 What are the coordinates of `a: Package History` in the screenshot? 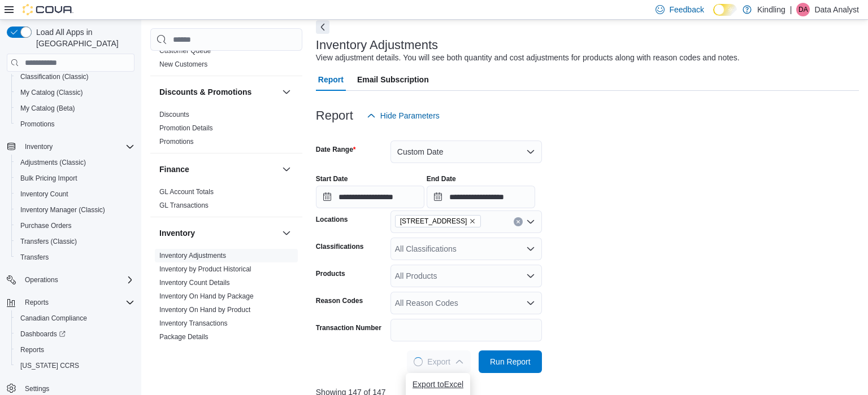 It's located at (184, 351).